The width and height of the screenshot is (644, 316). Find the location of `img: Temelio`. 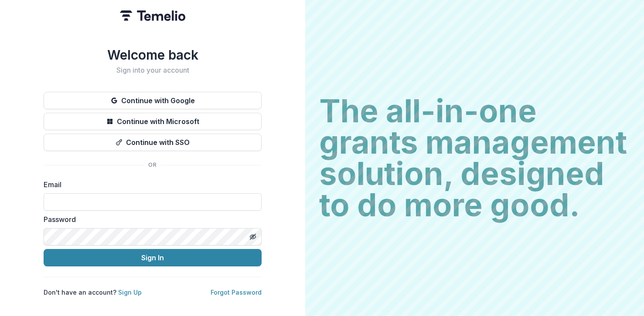

img: Temelio is located at coordinates (153, 16).